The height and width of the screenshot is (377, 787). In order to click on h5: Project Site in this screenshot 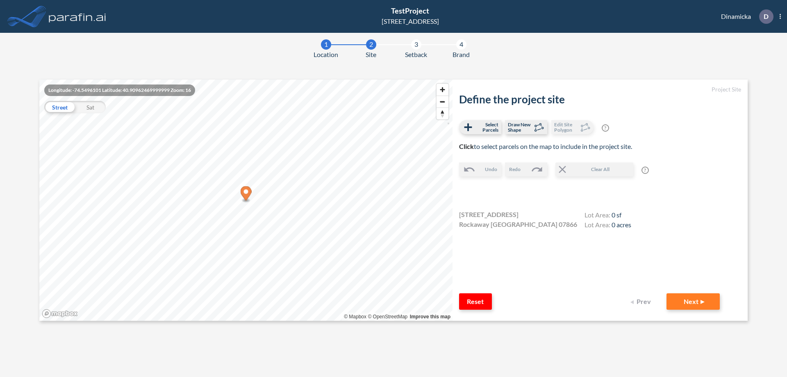, I will do `click(600, 89)`.